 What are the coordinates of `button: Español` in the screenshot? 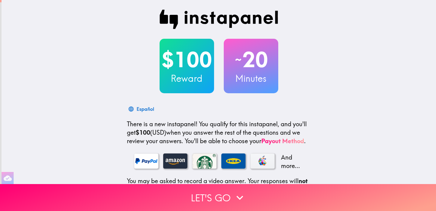 It's located at (142, 109).